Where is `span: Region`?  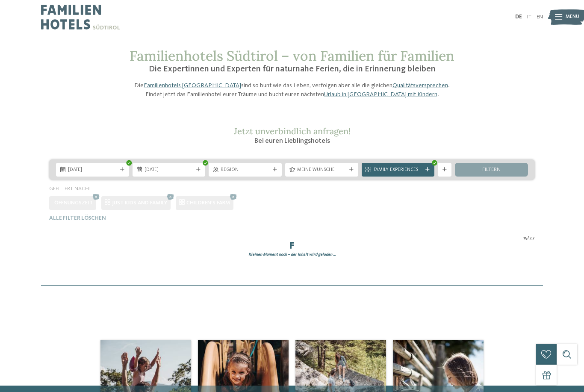
span: Region is located at coordinates (245, 170).